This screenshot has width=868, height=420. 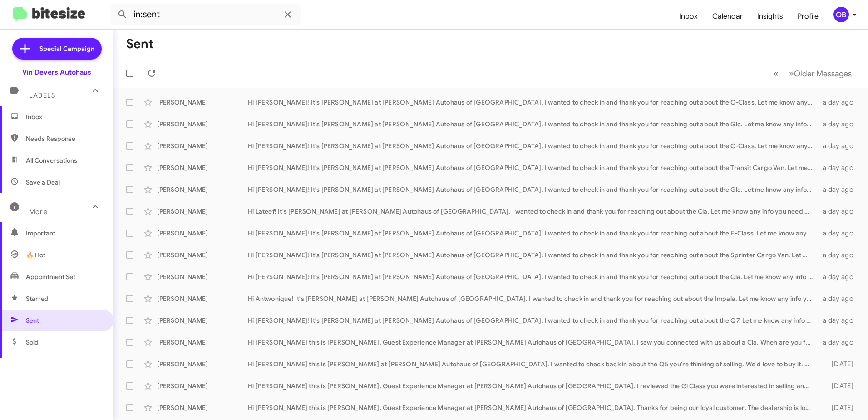 I want to click on span: All Conversations, so click(x=51, y=160).